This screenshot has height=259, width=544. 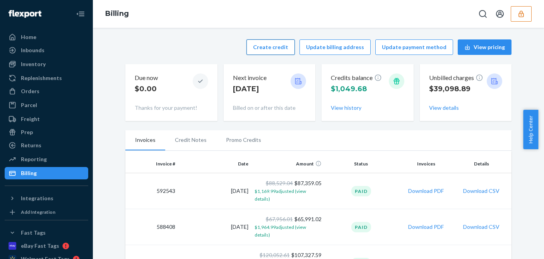 What do you see at coordinates (46, 50) in the screenshot?
I see `a: Inbounds` at bounding box center [46, 50].